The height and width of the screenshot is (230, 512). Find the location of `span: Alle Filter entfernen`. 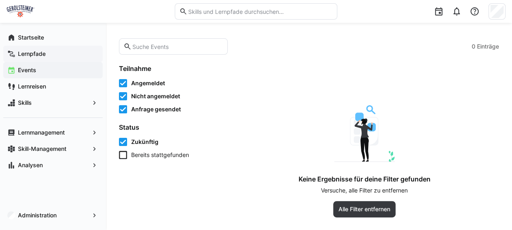

span: Alle Filter entfernen is located at coordinates (364, 209).